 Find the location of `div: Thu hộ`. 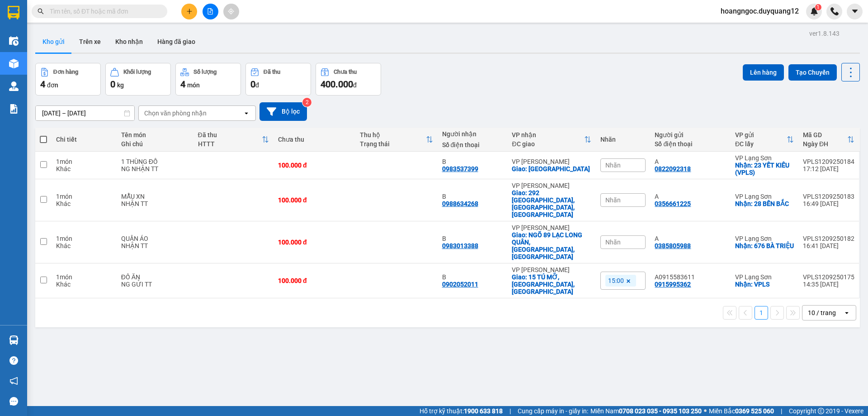

div: Thu hộ is located at coordinates (393, 135).